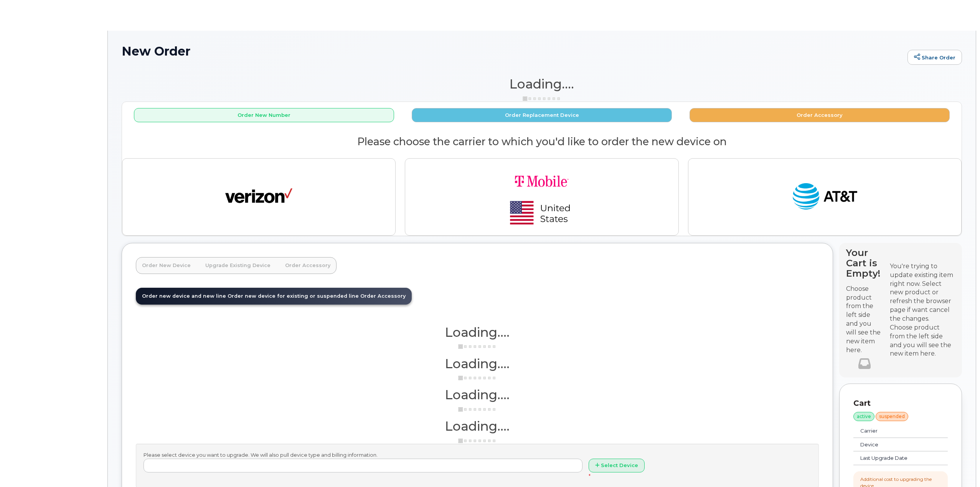 This screenshot has width=980, height=487. Describe the element at coordinates (542, 115) in the screenshot. I see `button: Order Replacement Device` at that location.